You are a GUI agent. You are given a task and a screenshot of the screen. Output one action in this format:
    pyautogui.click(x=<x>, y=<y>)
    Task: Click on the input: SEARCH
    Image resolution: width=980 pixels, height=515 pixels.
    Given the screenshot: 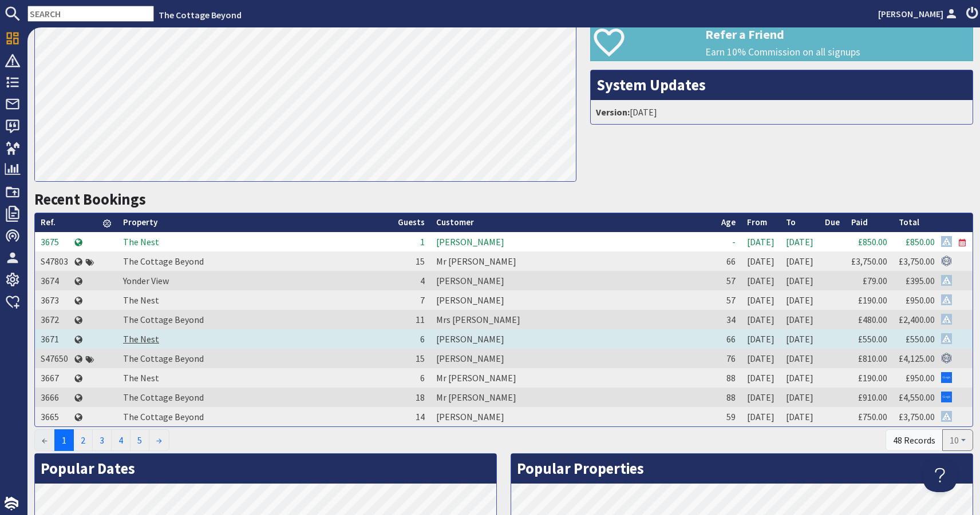 What is the action you would take?
    pyautogui.click(x=90, y=14)
    